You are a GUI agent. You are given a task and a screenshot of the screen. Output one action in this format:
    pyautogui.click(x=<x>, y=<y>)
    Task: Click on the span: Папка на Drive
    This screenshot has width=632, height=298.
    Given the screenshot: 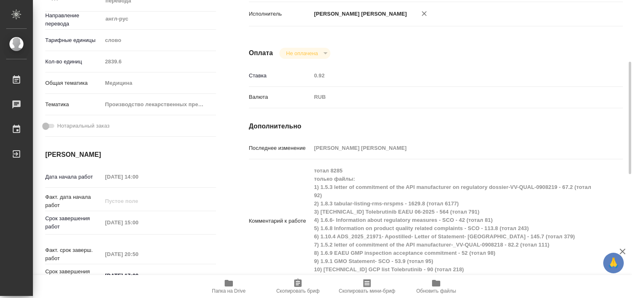 What is the action you would take?
    pyautogui.click(x=229, y=291)
    